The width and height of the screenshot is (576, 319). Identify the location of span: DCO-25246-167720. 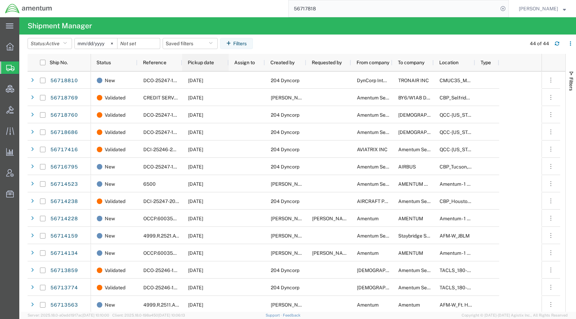
(166, 287).